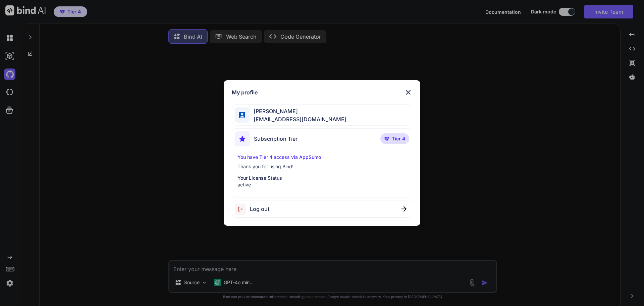  I want to click on img: subscription, so click(242, 139).